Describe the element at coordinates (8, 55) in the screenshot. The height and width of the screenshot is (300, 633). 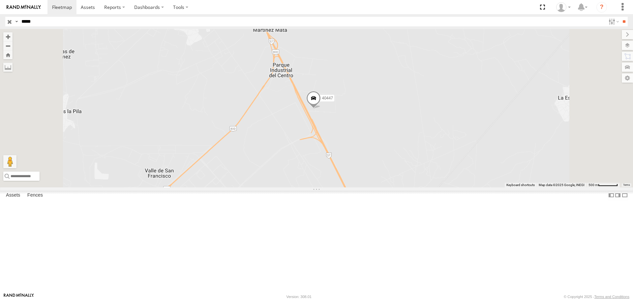
I see `button: Zoom Home` at that location.